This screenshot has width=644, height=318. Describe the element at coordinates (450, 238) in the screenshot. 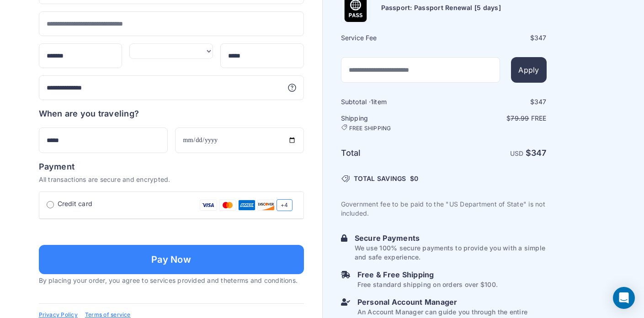

I see `h6: Secure Payments` at that location.